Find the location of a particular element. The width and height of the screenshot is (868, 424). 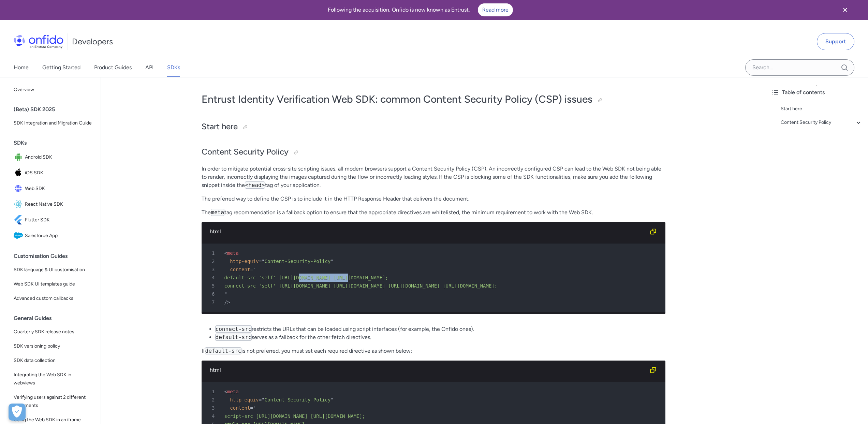

a: API is located at coordinates (150, 68).